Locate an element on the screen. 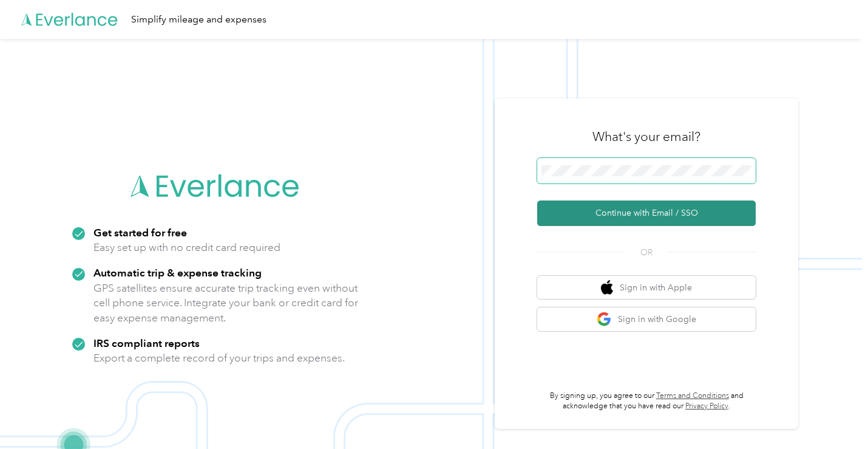  h3: What's your email? is located at coordinates (646, 137).